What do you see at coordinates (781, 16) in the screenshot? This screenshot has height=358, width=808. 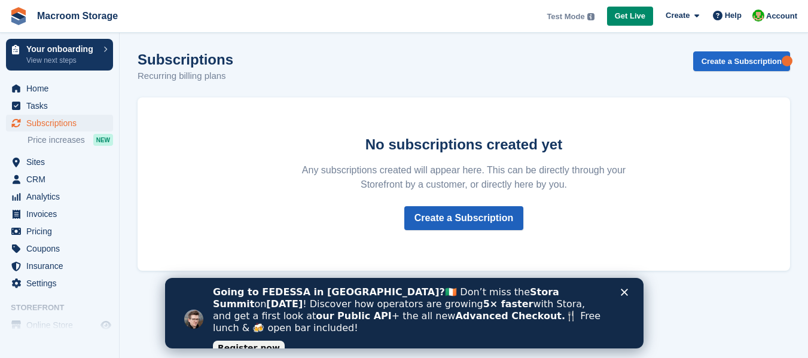 I see `span: Account` at bounding box center [781, 16].